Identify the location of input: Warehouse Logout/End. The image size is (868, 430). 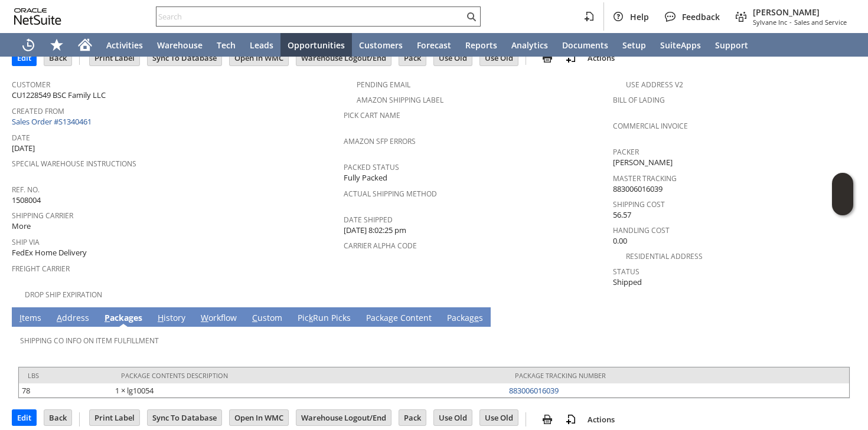
(344, 58).